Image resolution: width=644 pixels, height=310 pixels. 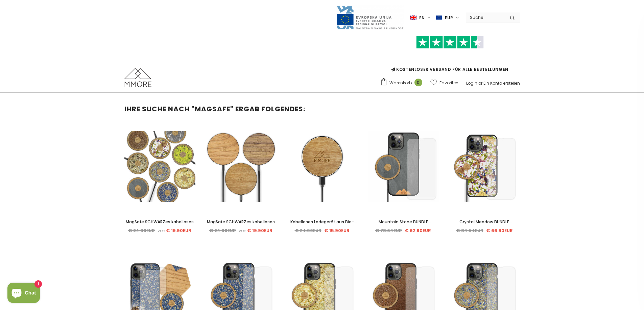 I want to click on span: Kabelloses Ladegerät aus Bio- und Holzmaterial, so click(x=323, y=226).